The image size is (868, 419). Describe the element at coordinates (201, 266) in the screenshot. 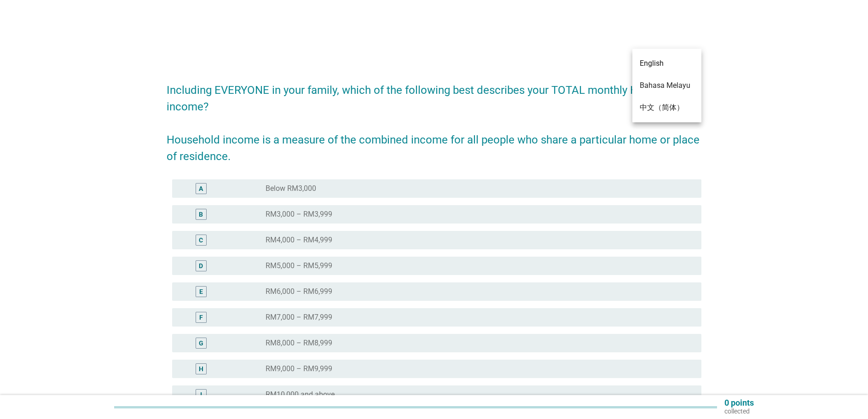

I see `div: D` at that location.